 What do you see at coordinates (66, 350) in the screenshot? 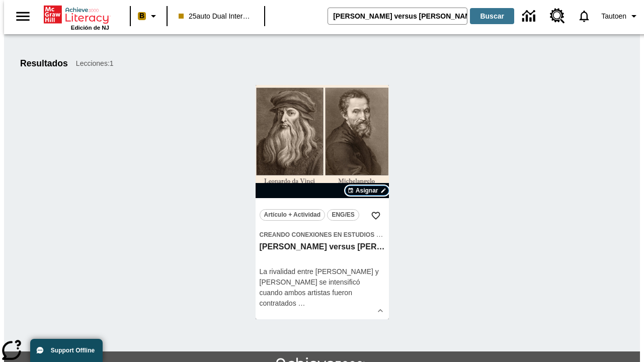
I see `button: Support Offline` at bounding box center [66, 350].